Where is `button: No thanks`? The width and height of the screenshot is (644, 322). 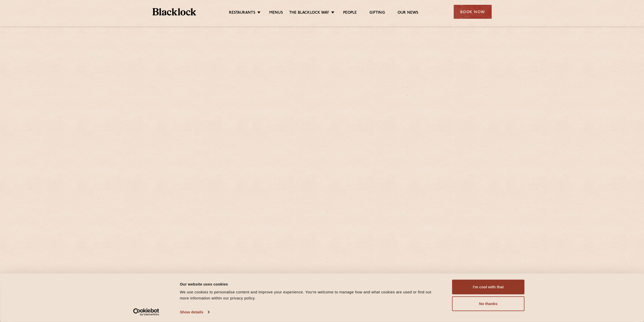 button: No thanks is located at coordinates (489, 304).